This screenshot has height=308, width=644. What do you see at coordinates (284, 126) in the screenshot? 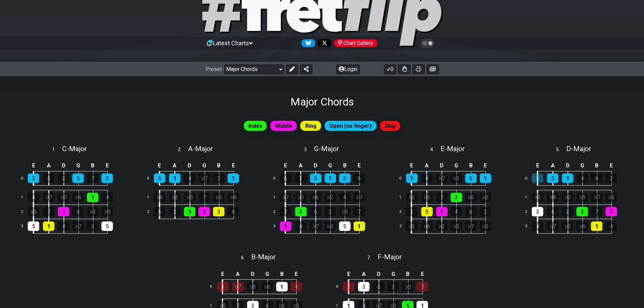
I see `span: Middle` at bounding box center [284, 126].